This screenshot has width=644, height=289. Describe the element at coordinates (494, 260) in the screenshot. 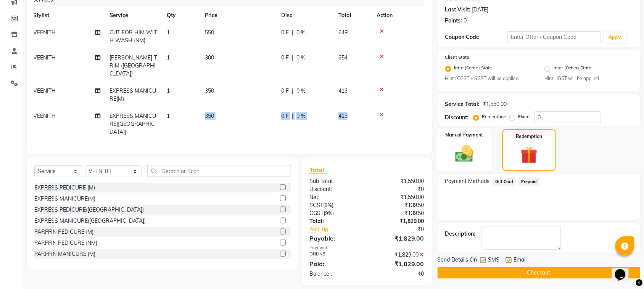

I see `span: SMS` at that location.